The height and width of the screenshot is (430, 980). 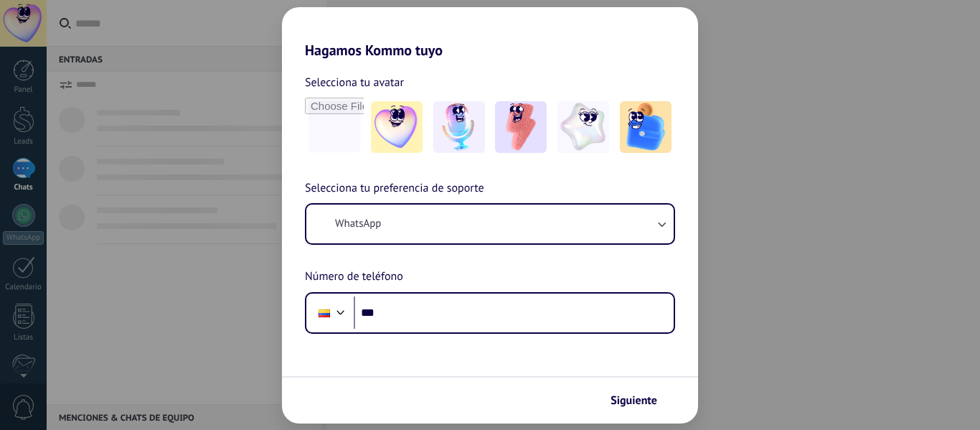 I want to click on button: WhatsApp, so click(x=490, y=224).